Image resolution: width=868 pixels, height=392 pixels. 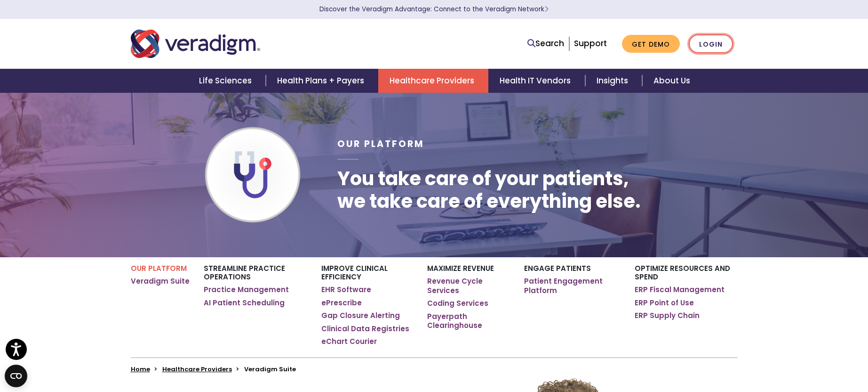 I want to click on a: Search, so click(x=546, y=43).